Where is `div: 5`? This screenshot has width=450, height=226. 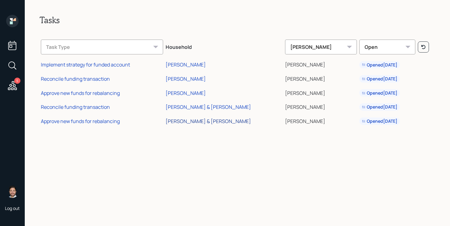
div: 5 is located at coordinates (17, 81).